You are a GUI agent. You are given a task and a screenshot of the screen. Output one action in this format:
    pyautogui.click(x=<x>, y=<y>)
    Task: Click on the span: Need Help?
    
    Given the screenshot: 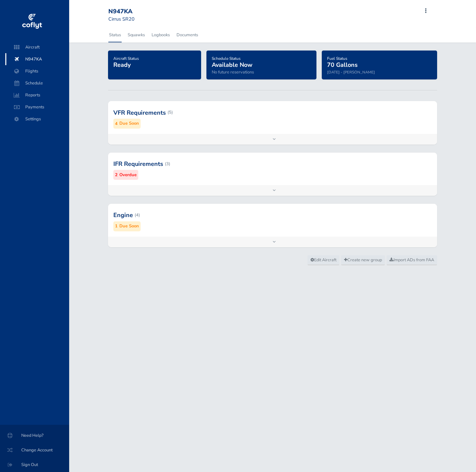 What is the action you would take?
    pyautogui.click(x=35, y=435)
    